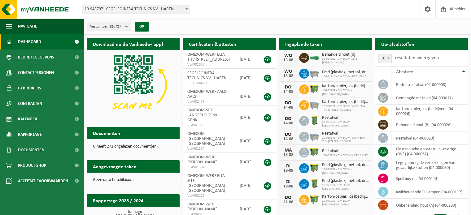 The width and height of the screenshot is (471, 215). Describe the element at coordinates (116, 26) in the screenshot. I see `count: (26/27)` at that location.